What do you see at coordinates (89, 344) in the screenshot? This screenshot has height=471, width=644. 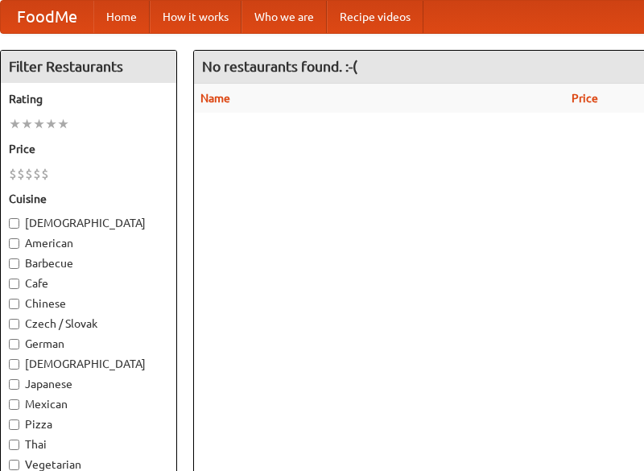 I see `label: German` at bounding box center [89, 344].